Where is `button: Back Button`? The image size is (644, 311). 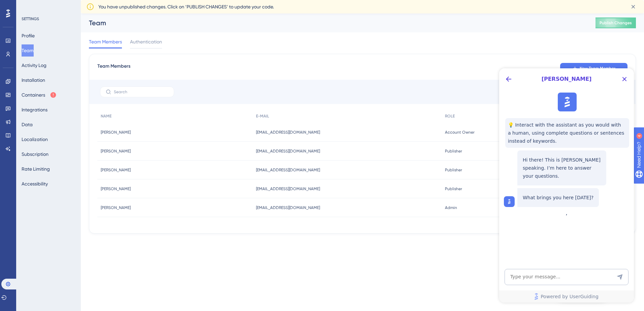
button: Back Button is located at coordinates (10, 11).